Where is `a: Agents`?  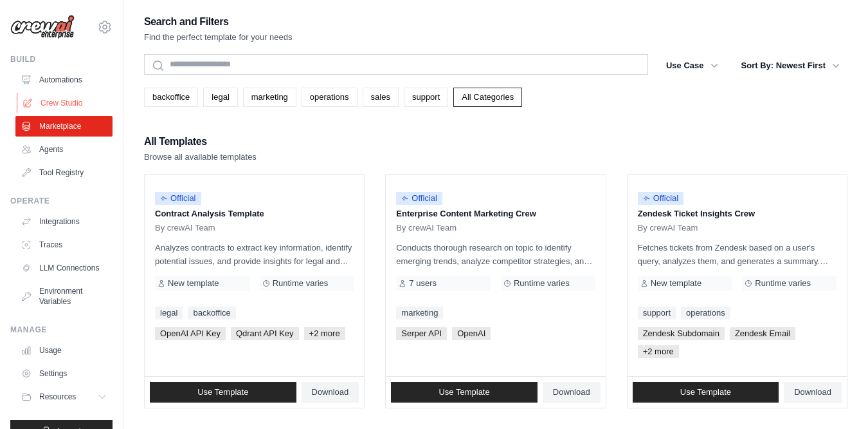
a: Agents is located at coordinates (64, 149).